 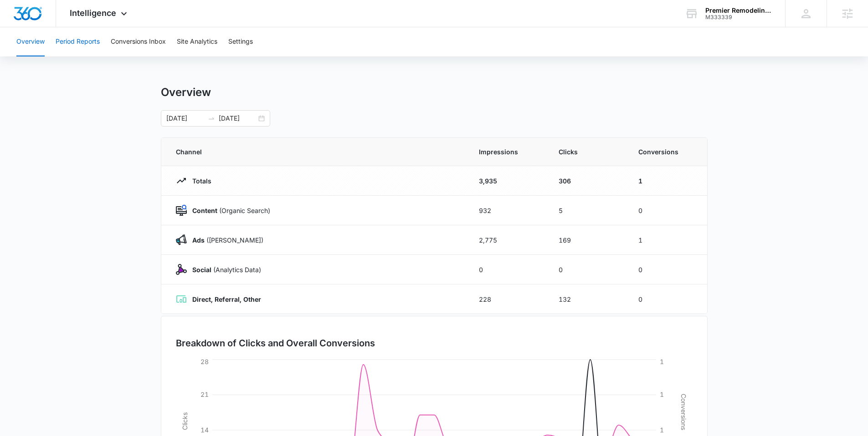 I want to click on td: 169, so click(x=587, y=240).